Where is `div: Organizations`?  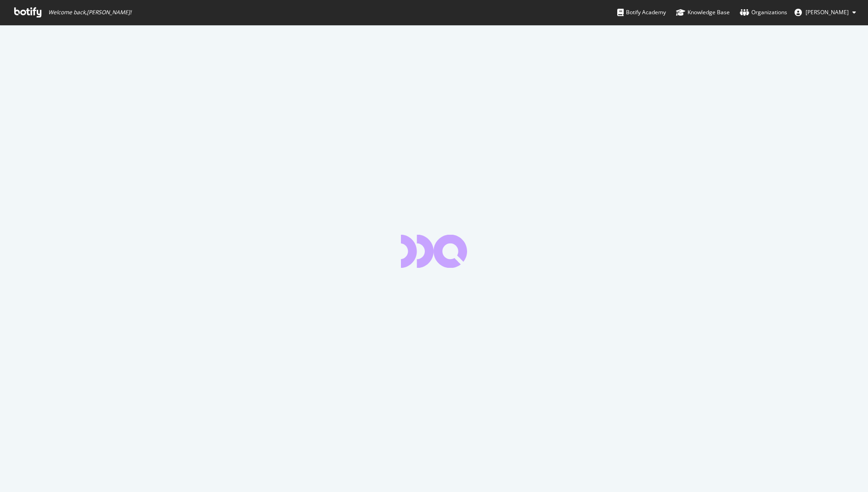 div: Organizations is located at coordinates (764, 13).